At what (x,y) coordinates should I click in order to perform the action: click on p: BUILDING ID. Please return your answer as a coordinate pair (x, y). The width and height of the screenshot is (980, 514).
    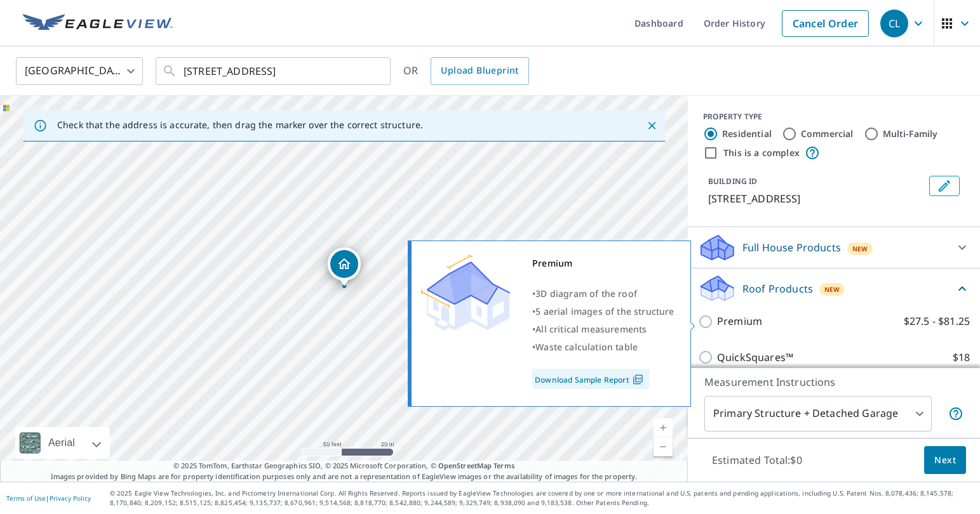
    Looking at the image, I should click on (732, 181).